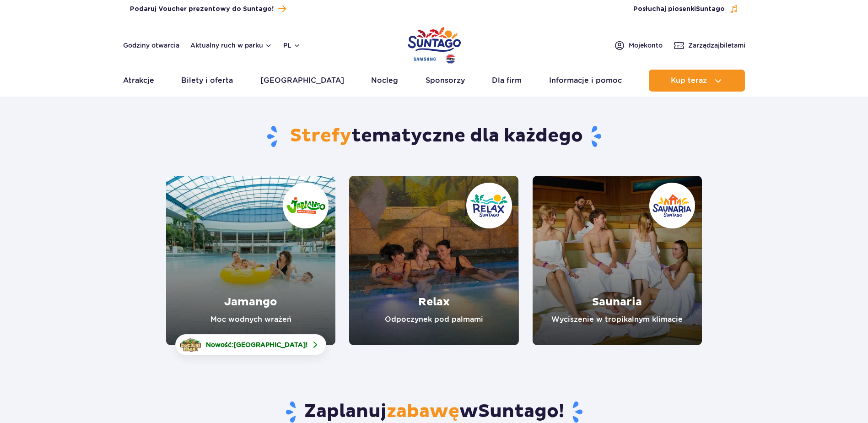 The height and width of the screenshot is (423, 868). What do you see at coordinates (645, 45) in the screenshot?
I see `span: Moje konto` at bounding box center [645, 45].